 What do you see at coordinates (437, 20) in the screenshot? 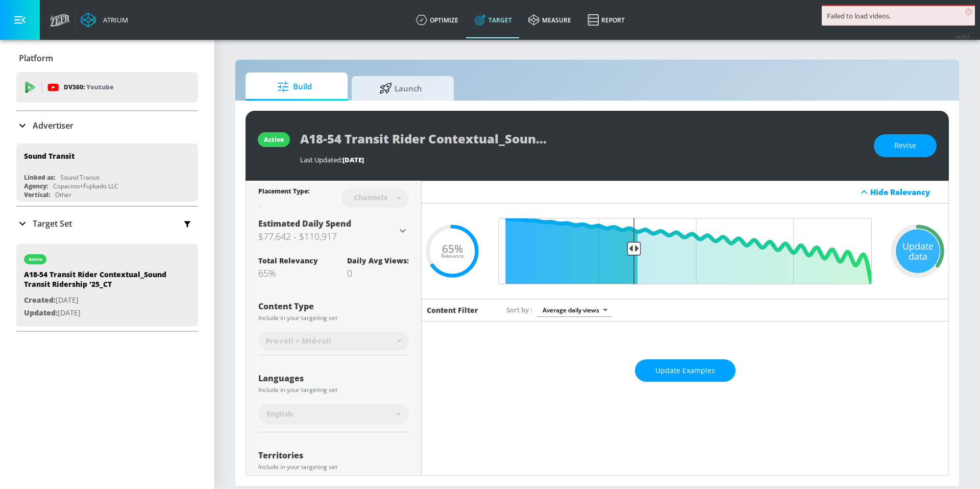
I see `a: optimize` at bounding box center [437, 20].